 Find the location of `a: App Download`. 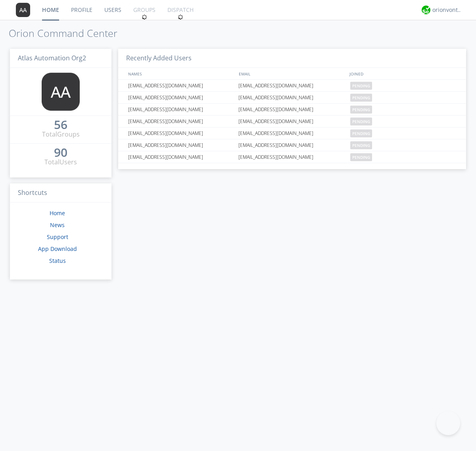

a: App Download is located at coordinates (57, 248).